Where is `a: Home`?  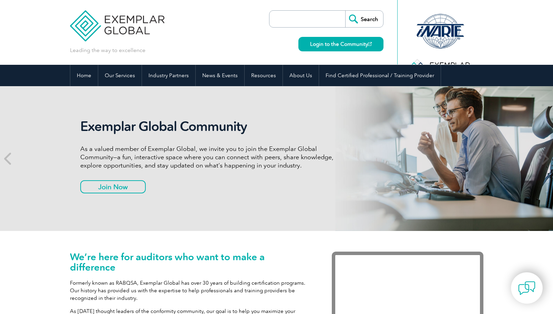 a: Home is located at coordinates (84, 75).